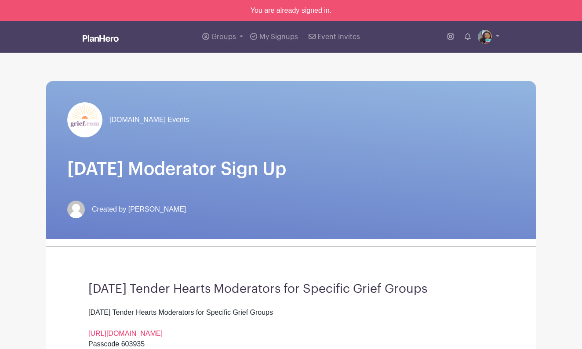 The height and width of the screenshot is (349, 582). What do you see at coordinates (485, 37) in the screenshot?
I see `img: coffee%20n%20me.jpg` at bounding box center [485, 37].